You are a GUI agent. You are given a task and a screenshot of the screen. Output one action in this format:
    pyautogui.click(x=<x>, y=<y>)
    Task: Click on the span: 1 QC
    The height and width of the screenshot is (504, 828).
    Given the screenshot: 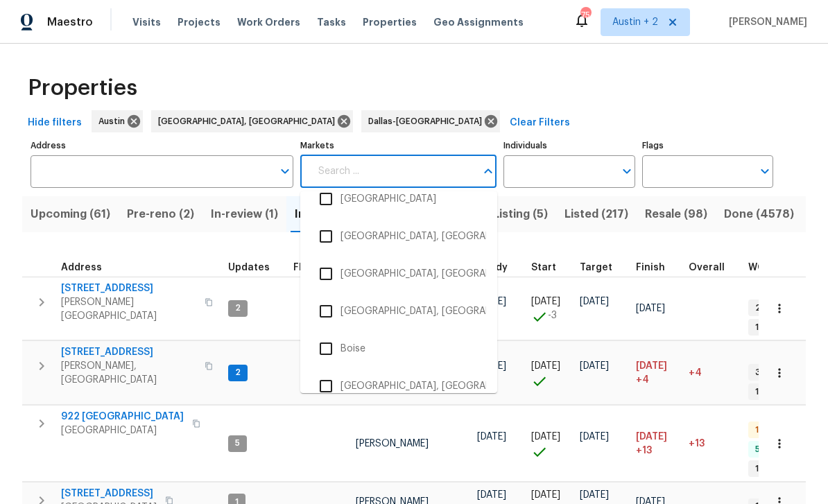 What is the action you would take?
    pyautogui.click(x=764, y=430)
    